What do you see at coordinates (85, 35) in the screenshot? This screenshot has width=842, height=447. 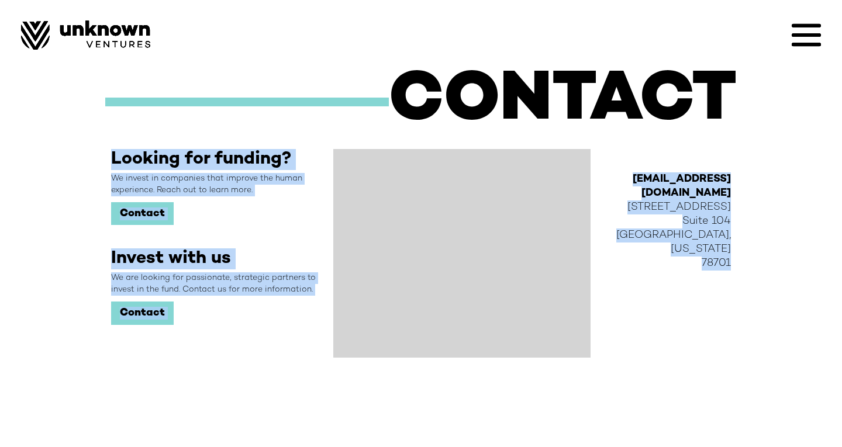 I see `img: Image of Unknown Ventures Logo.` at bounding box center [85, 35].